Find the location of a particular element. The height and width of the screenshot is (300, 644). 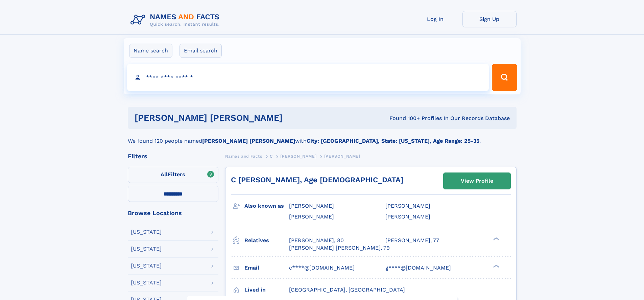

div: Browse Locations is located at coordinates (173, 213).